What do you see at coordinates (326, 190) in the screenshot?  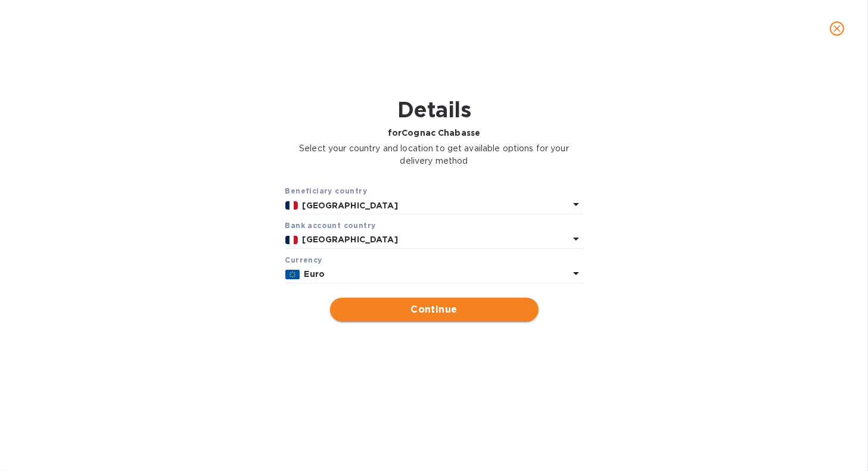 I see `b: Beneficiary country` at bounding box center [326, 190].